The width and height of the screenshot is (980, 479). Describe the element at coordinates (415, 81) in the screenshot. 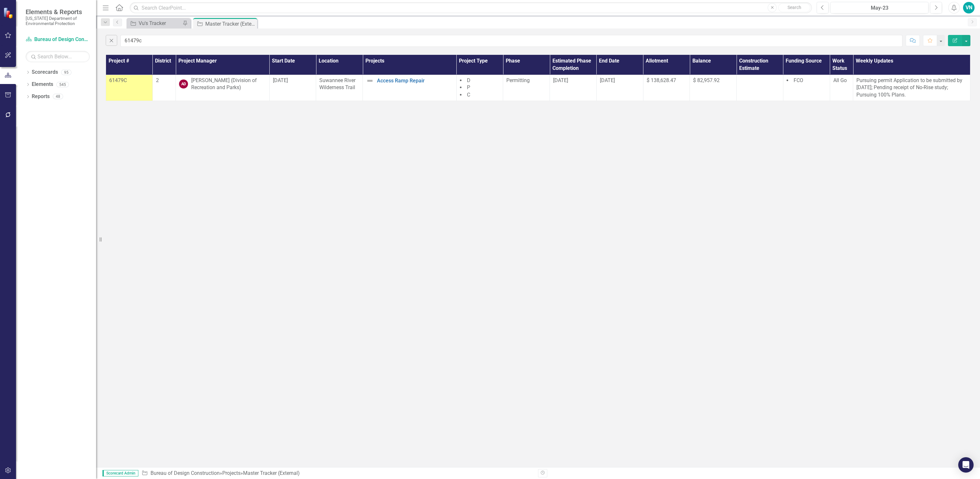

I see `a: Access Ramp Repair` at that location.